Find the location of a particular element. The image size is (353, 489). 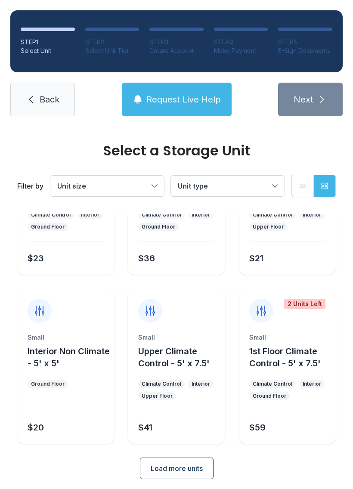

div: 2 Units Left is located at coordinates (305, 304).